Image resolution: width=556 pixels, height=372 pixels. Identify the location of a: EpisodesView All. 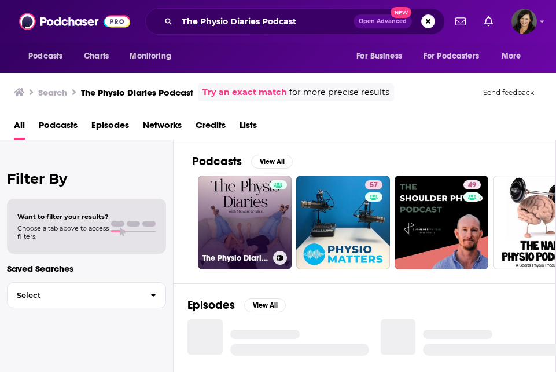
(237, 305).